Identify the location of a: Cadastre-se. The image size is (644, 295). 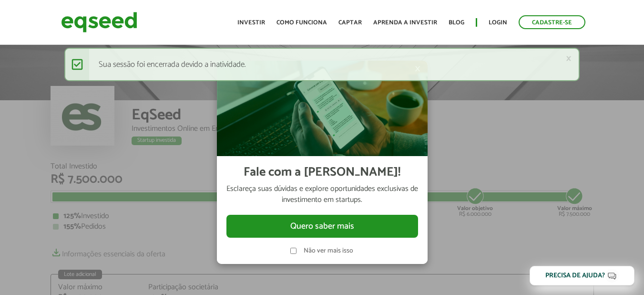
(552, 22).